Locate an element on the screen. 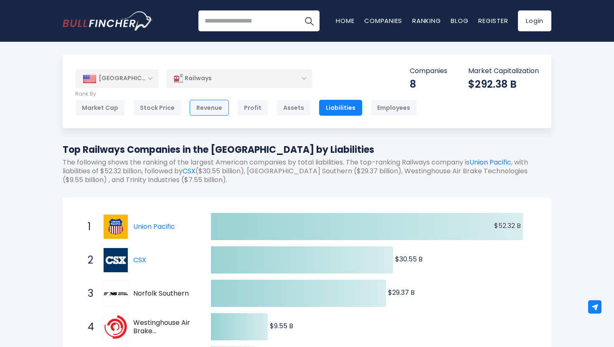 The width and height of the screenshot is (614, 347). text: $29.37 B is located at coordinates (401, 292).